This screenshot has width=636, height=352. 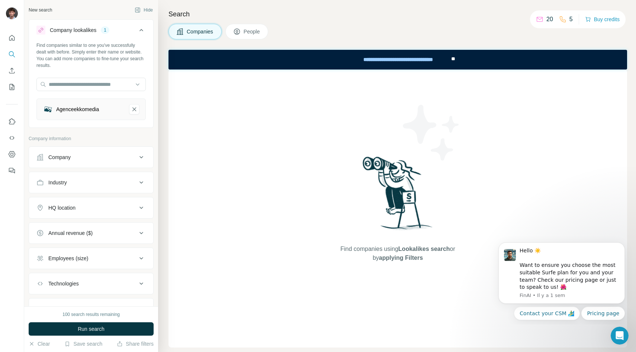 I want to click on div: Industry, so click(x=58, y=183).